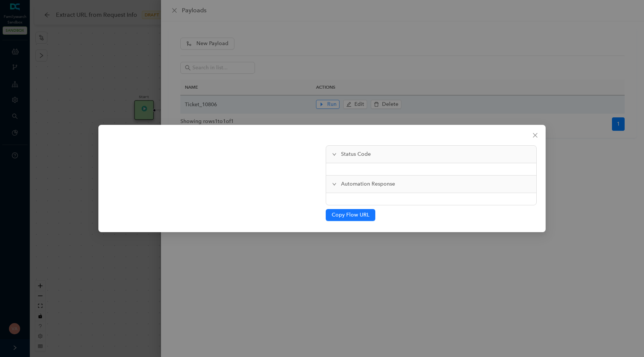  Describe the element at coordinates (436, 184) in the screenshot. I see `span: Automation Response` at that location.